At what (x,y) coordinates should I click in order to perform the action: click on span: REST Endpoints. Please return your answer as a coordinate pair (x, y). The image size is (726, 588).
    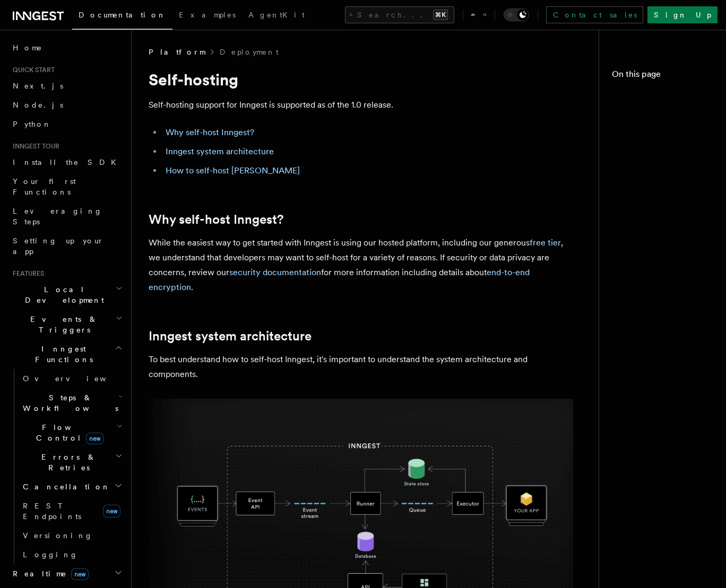
    Looking at the image, I should click on (52, 511).